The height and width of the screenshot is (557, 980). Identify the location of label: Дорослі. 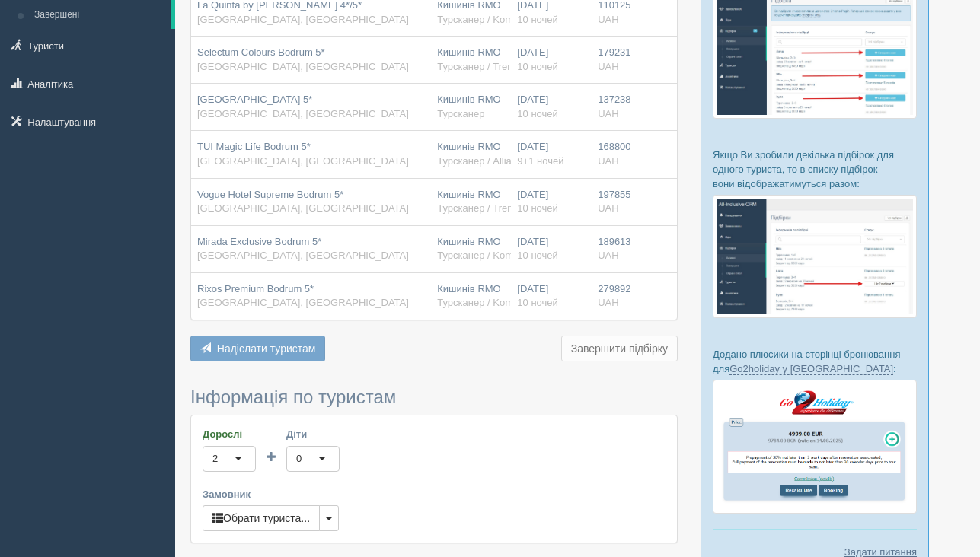
(229, 434).